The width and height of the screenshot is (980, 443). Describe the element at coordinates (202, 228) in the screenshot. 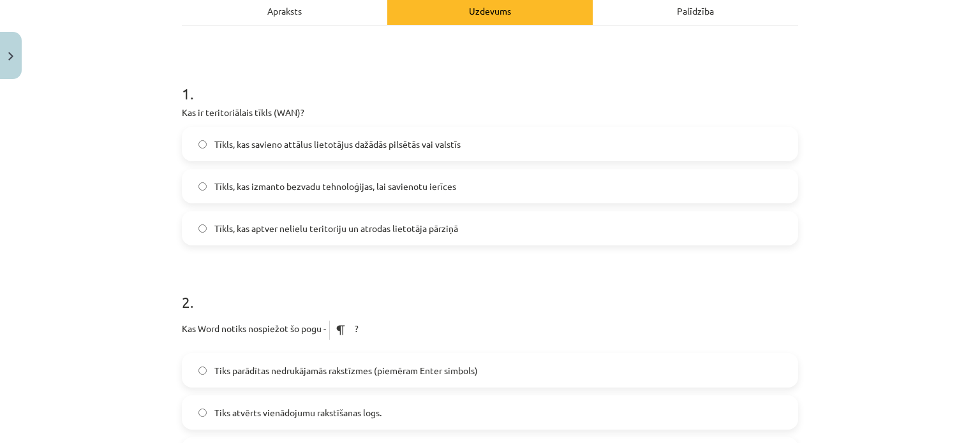

I see `input: Tīkls, kas aptver nelielu teritoriju un atrodas lietotāja pārziņā` at that location.